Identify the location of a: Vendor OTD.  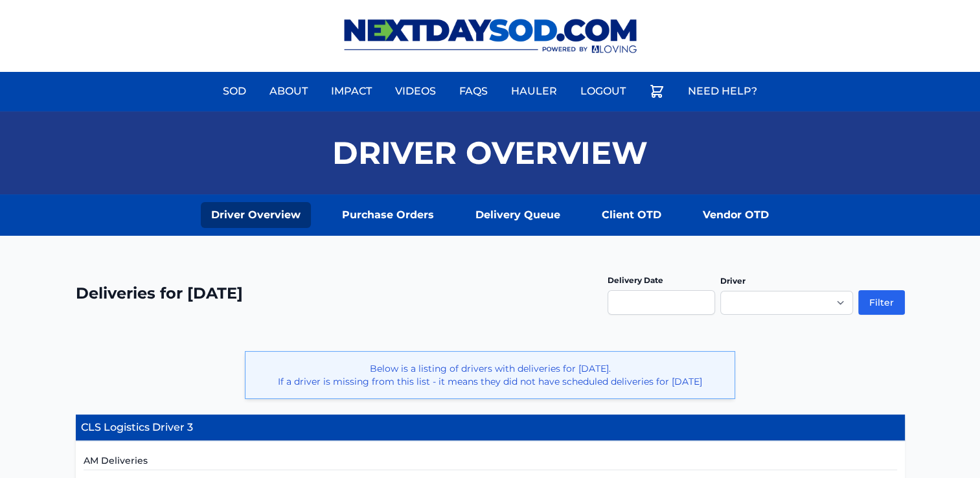
(735, 215).